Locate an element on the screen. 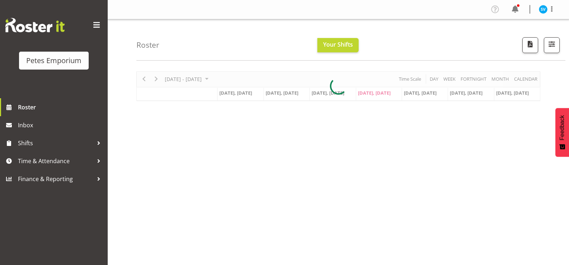  span: Shifts is located at coordinates (56, 143).